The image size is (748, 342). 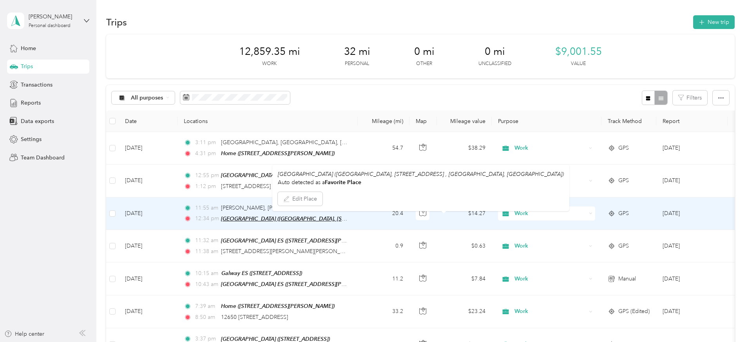 I want to click on th: Map, so click(x=423, y=121).